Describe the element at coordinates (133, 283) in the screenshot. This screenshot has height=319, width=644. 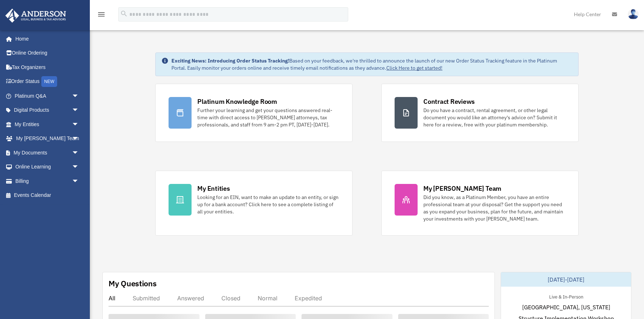
I see `div: My Questions` at that location.